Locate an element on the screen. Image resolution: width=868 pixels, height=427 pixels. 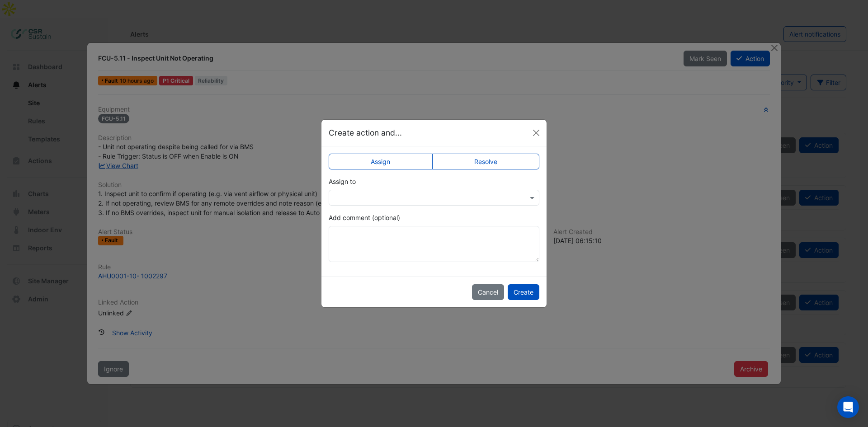
label: Resolve is located at coordinates (486, 161).